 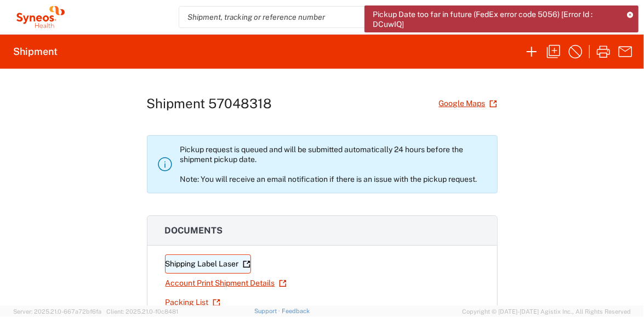 I want to click on p: Pickup request is queued and will be submitted automatically 24 hours before the shipment pickup ..., so click(x=335, y=164).